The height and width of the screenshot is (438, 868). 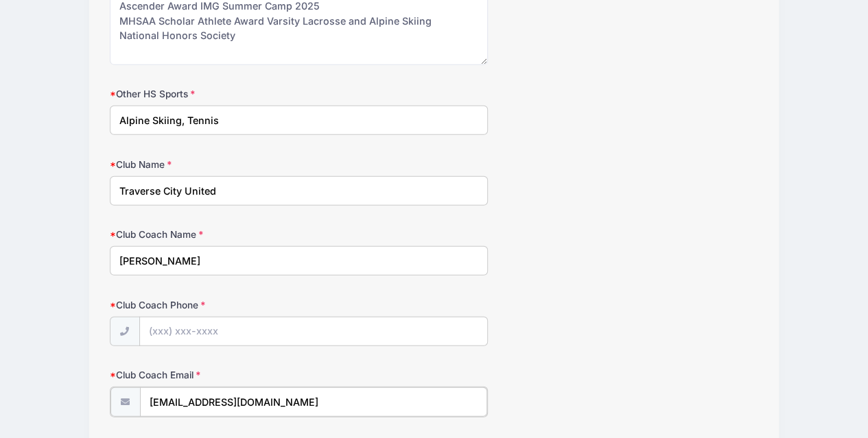 I want to click on label: Other HS Sports, so click(x=217, y=94).